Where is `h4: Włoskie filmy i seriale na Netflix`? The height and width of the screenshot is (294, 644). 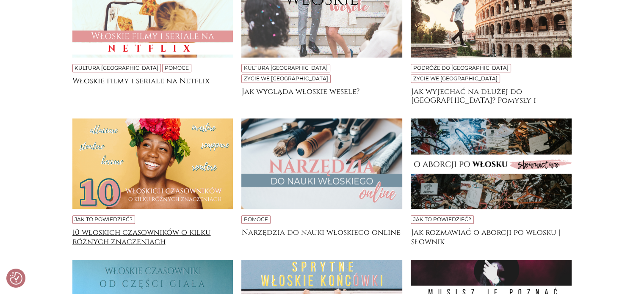 h4: Włoskie filmy i seriale na Netflix is located at coordinates (153, 85).